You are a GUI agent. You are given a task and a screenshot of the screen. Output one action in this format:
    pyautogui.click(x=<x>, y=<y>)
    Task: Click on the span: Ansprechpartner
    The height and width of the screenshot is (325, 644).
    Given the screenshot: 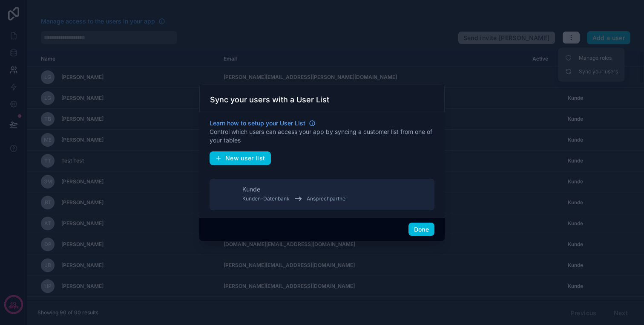 What is the action you would take?
    pyautogui.click(x=327, y=199)
    